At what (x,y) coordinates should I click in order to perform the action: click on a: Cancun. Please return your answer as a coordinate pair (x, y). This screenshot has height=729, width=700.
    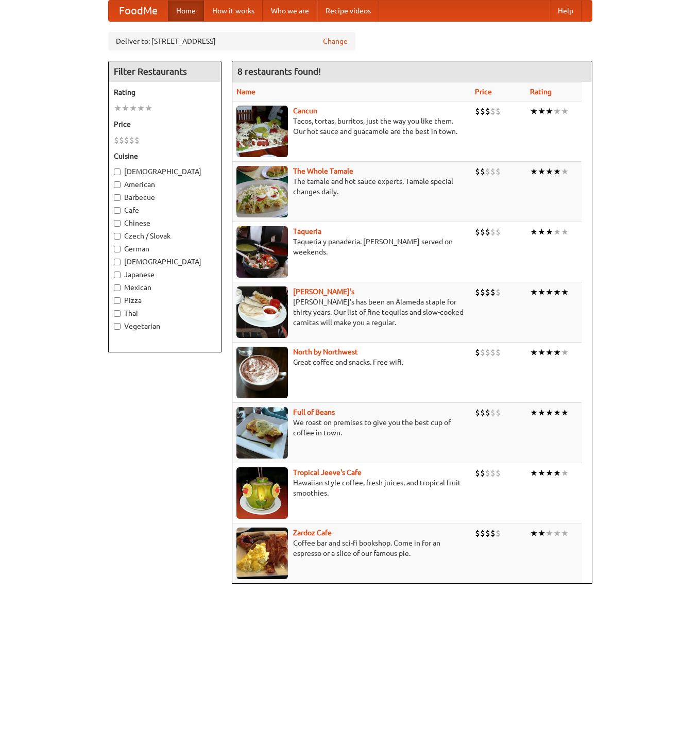
    Looking at the image, I should click on (305, 111).